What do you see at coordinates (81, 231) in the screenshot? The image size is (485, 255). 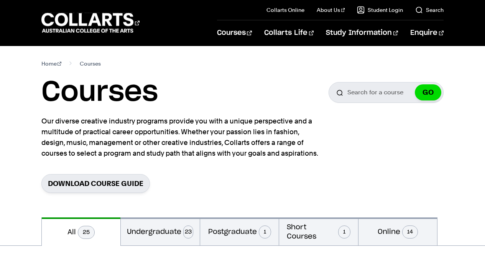 I see `button: All25` at bounding box center [81, 231].